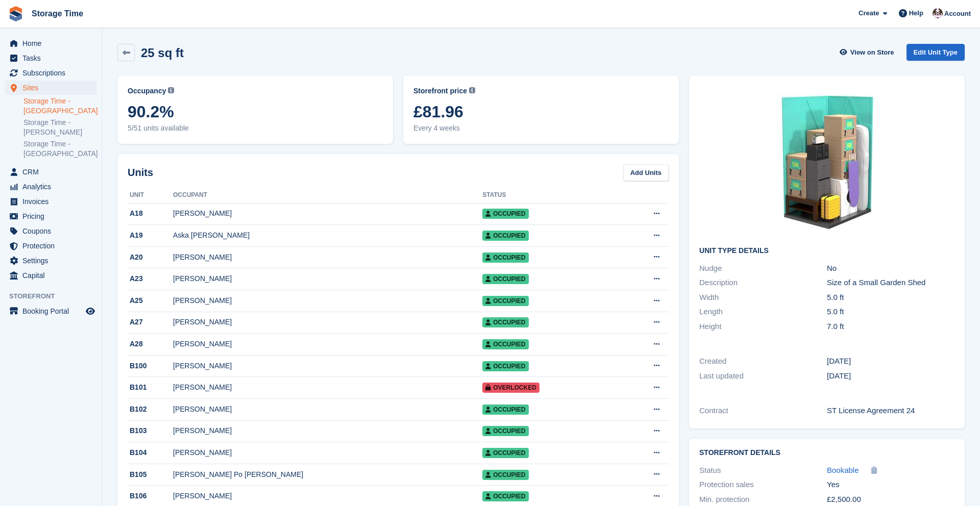 This screenshot has height=506, width=980. Describe the element at coordinates (763, 376) in the screenshot. I see `div: Last updated` at that location.